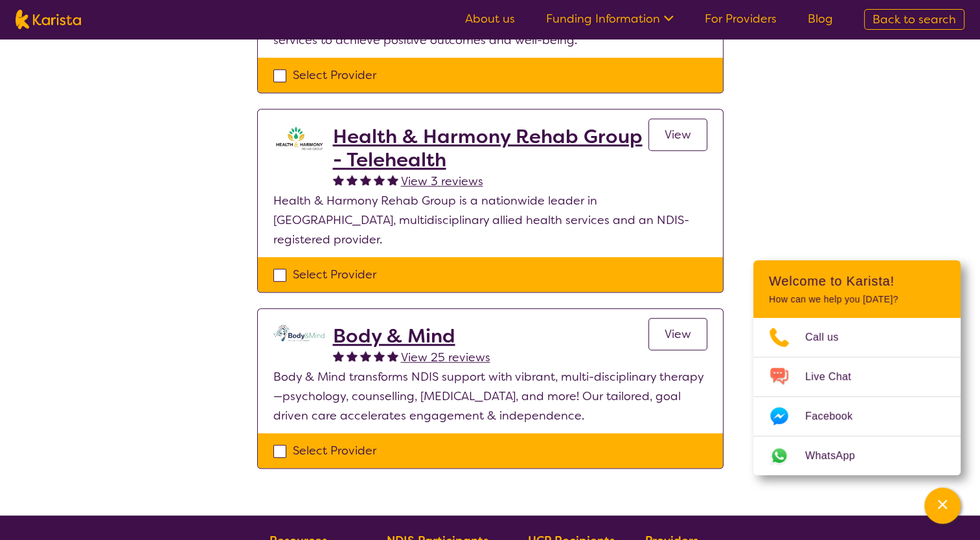  Describe the element at coordinates (838, 456) in the screenshot. I see `span: WhatsApp` at that location.